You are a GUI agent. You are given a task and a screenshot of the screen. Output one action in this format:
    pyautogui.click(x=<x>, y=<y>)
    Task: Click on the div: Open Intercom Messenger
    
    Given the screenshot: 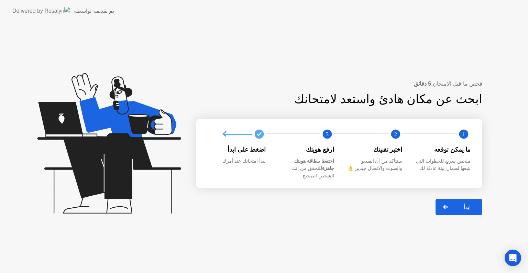 What is the action you would take?
    pyautogui.click(x=513, y=258)
    